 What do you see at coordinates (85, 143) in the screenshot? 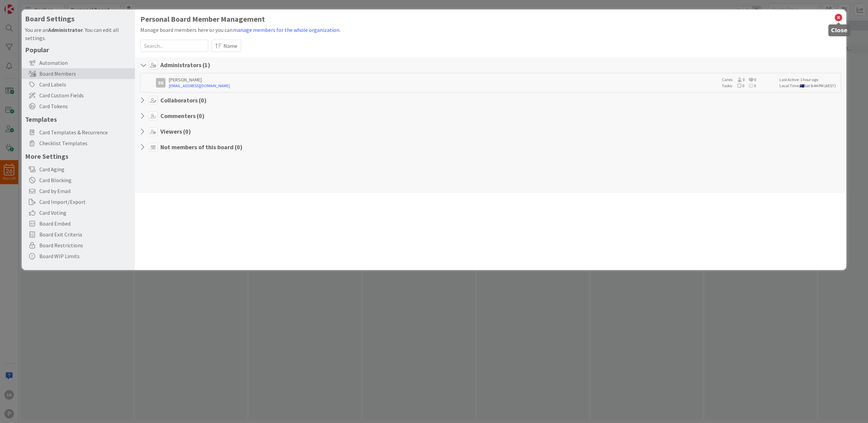
I see `span: Checklist Templates` at bounding box center [85, 143].